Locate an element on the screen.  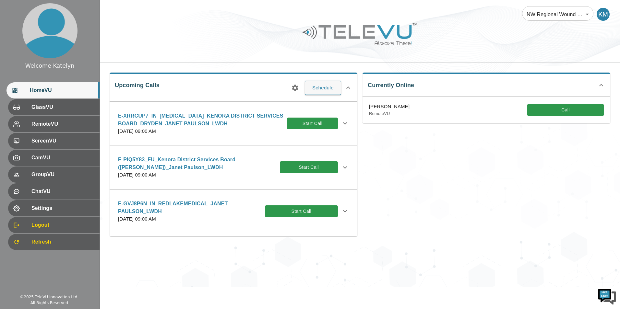
div: GlassVU is located at coordinates (54, 107).